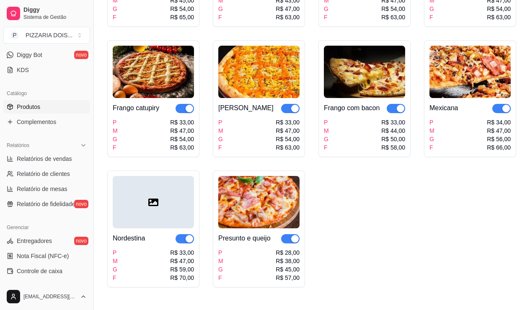 The width and height of the screenshot is (530, 310). What do you see at coordinates (46, 174) in the screenshot?
I see `a: Relatório de clientes` at bounding box center [46, 174].